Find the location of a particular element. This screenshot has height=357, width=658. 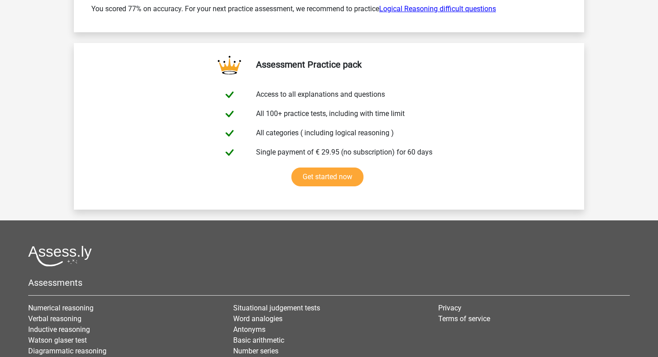

a: Watson glaser test is located at coordinates (57, 340).